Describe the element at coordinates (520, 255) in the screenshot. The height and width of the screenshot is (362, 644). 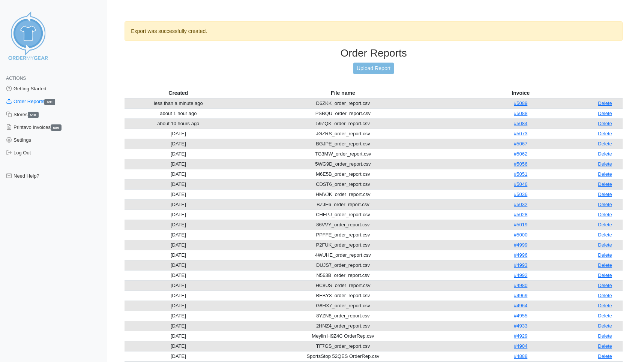
I see `a: #4996` at that location.